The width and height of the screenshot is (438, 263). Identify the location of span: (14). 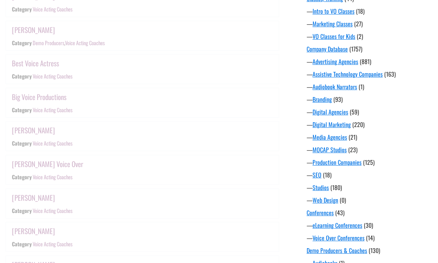
(370, 238).